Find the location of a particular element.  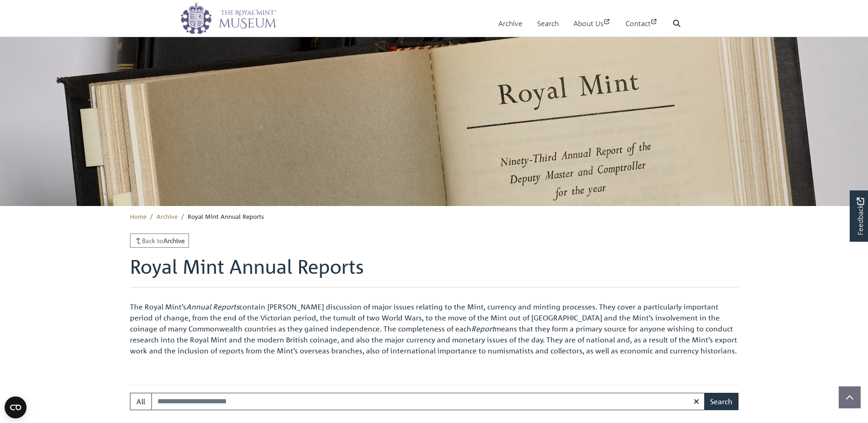

a: Search is located at coordinates (548, 23).